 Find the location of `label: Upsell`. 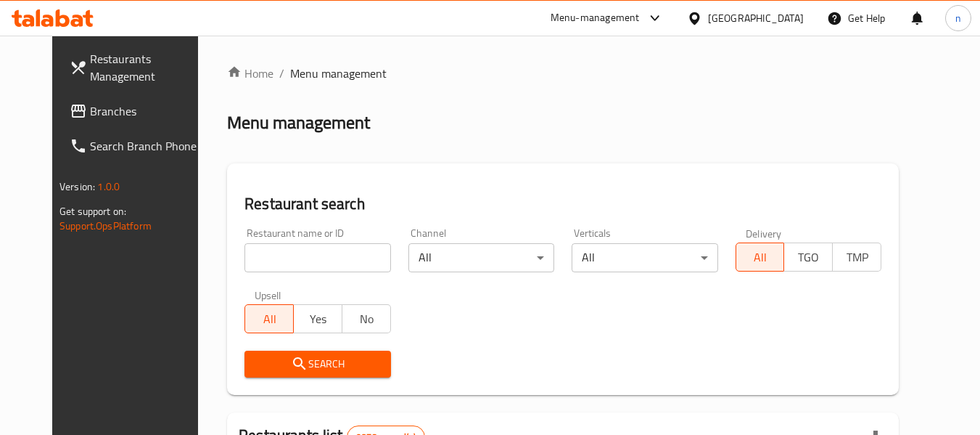

label: Upsell is located at coordinates (267, 295).